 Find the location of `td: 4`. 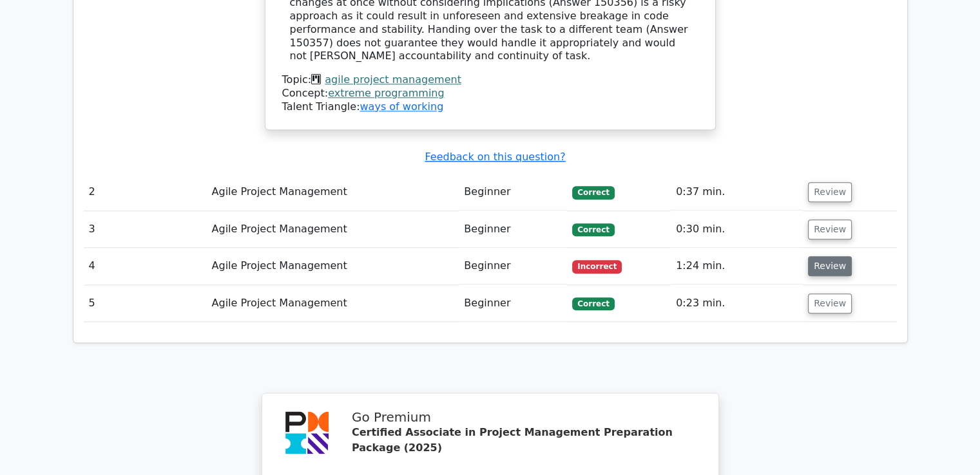

td: 4 is located at coordinates (145, 266).